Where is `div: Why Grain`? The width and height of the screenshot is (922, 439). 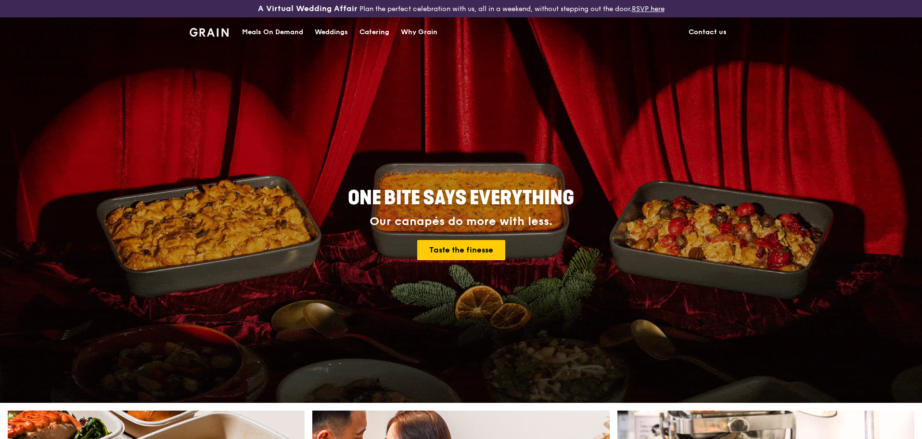
div: Why Grain is located at coordinates (419, 32).